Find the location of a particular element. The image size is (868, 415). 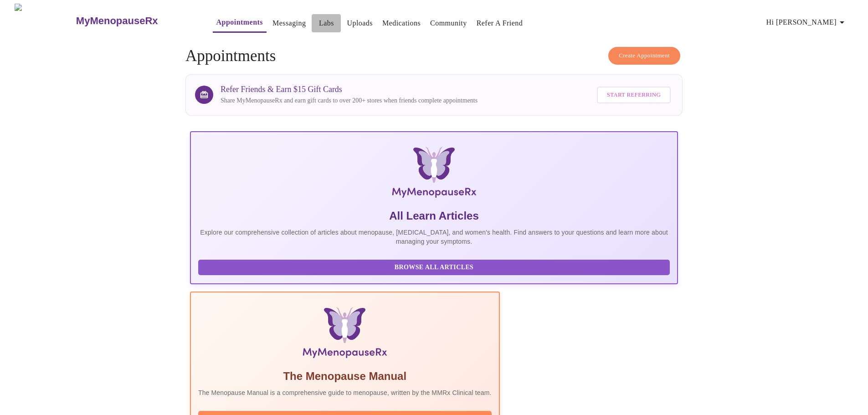

a: Labs is located at coordinates (326, 23).